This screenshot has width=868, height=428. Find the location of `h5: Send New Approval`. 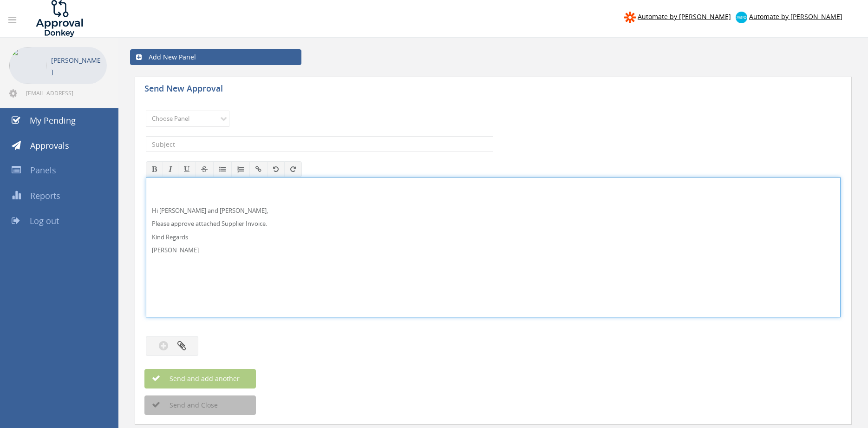

h5: Send New Approval is located at coordinates (226, 90).